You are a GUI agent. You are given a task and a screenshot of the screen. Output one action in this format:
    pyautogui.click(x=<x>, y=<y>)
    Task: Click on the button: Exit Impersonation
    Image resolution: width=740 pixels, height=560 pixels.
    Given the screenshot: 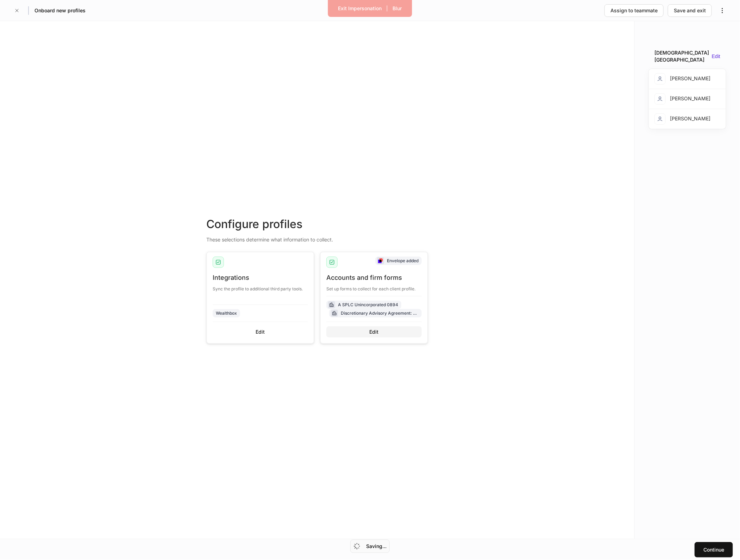 What is the action you would take?
    pyautogui.click(x=360, y=9)
    